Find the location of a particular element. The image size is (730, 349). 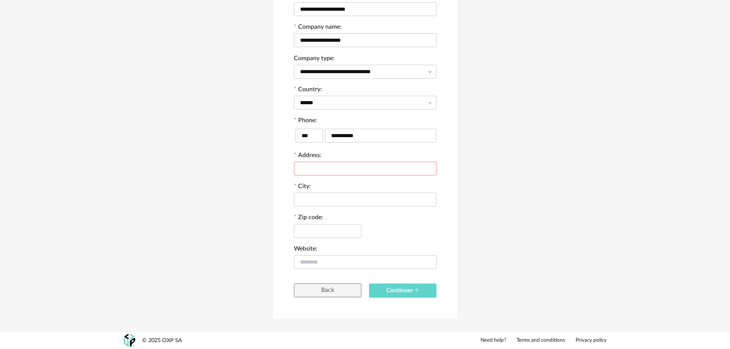

a: Need help? is located at coordinates (493, 341).